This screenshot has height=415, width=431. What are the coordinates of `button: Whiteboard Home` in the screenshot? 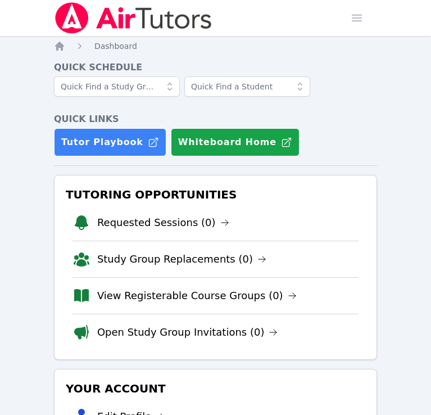 It's located at (235, 142).